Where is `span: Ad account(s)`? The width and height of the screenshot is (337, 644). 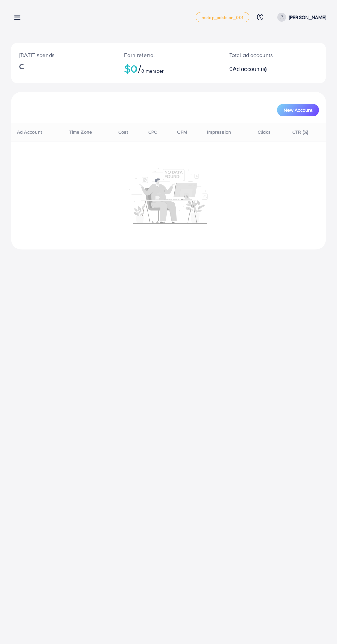 span: Ad account(s) is located at coordinates (250, 69).